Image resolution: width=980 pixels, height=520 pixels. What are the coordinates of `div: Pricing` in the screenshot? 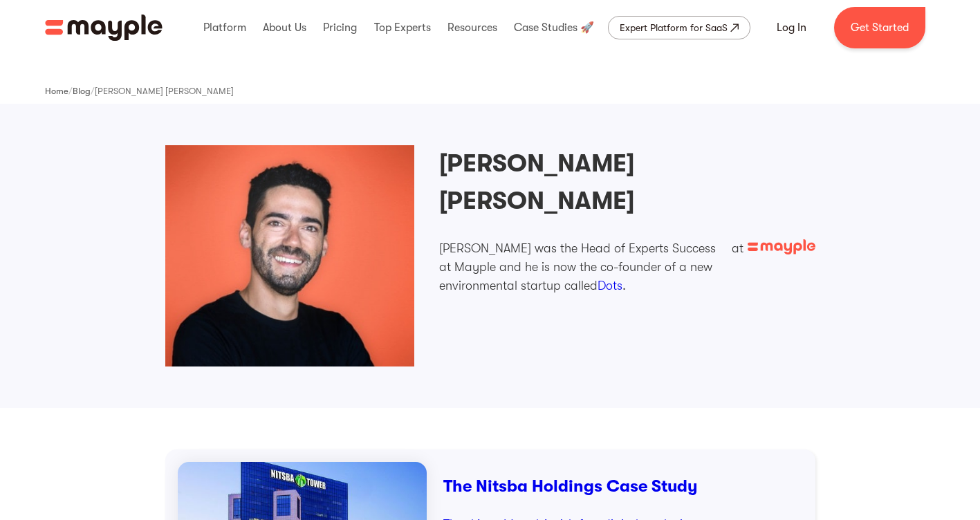 It's located at (340, 28).